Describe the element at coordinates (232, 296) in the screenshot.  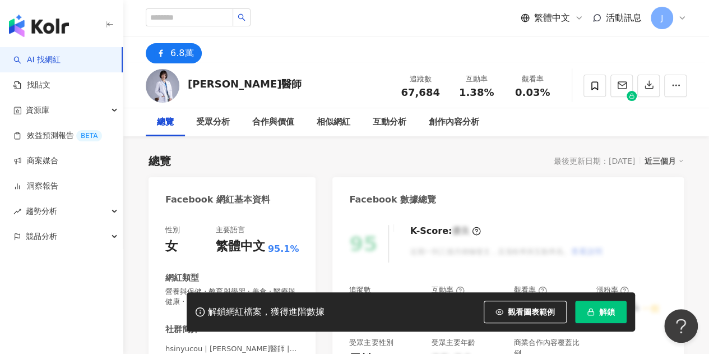
I see `span: 營養與保健 · 教育與學習 · 美食 · 醫療與健康 · 運動` at that location.